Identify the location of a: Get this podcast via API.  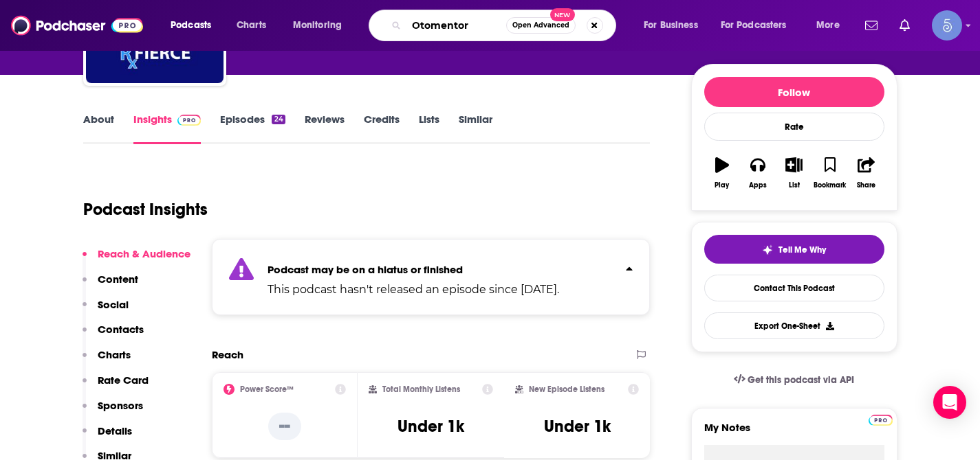
(794, 380).